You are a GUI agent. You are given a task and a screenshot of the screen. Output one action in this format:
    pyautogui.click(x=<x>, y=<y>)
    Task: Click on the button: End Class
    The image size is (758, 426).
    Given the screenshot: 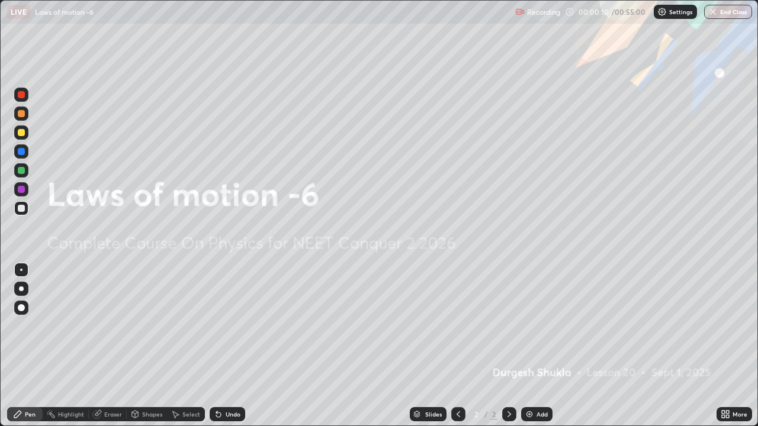 What is the action you would take?
    pyautogui.click(x=727, y=12)
    